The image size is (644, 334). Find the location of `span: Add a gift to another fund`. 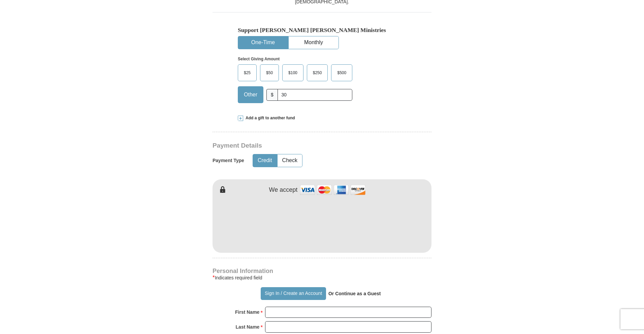

span: Add a gift to another fund is located at coordinates (269, 118).